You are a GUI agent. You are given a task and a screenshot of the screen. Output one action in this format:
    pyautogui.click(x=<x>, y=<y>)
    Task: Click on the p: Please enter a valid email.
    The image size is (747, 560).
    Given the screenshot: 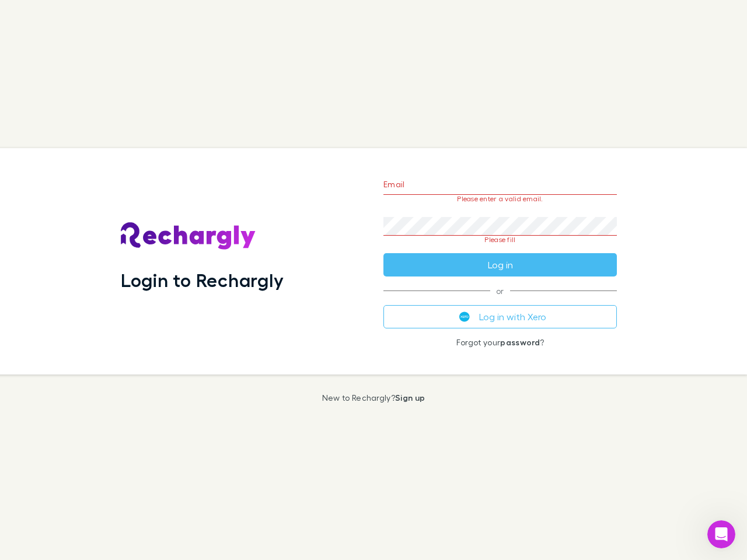 What is the action you would take?
    pyautogui.click(x=500, y=199)
    